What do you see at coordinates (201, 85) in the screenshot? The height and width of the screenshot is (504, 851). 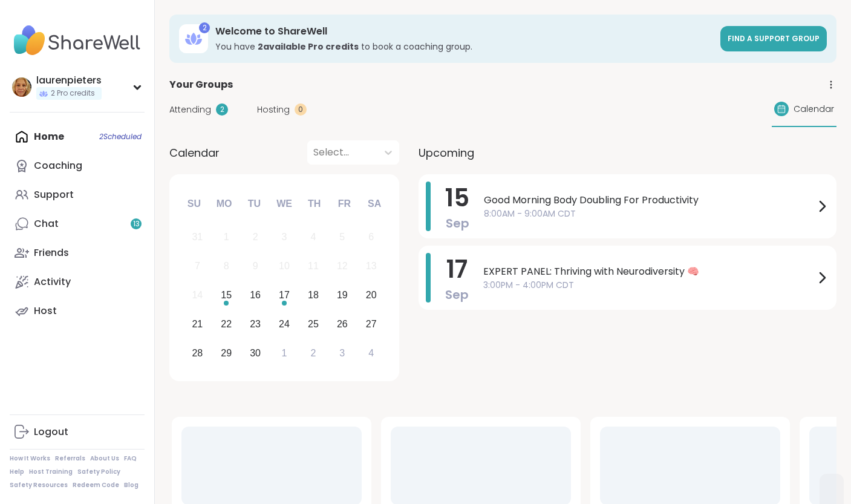 I see `span: Your Groups` at bounding box center [201, 85].